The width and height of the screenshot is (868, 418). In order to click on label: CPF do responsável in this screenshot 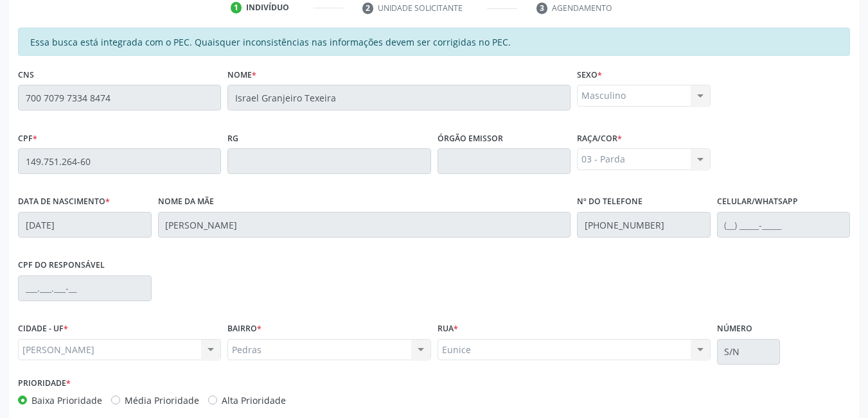, I will do `click(61, 265)`.